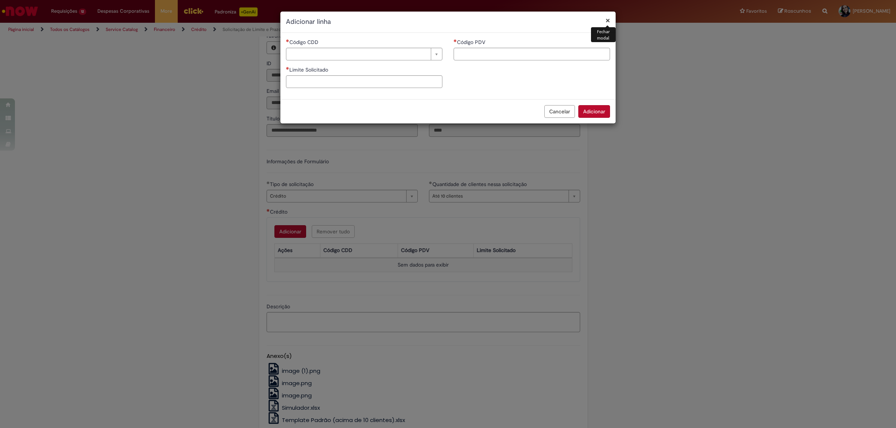 The height and width of the screenshot is (428, 896). Describe the element at coordinates (559, 112) in the screenshot. I see `button: Cancelar` at that location.